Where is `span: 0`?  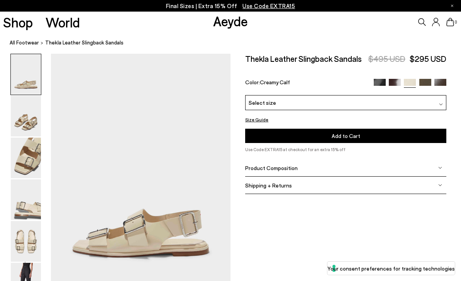 span: 0 is located at coordinates (456, 22).